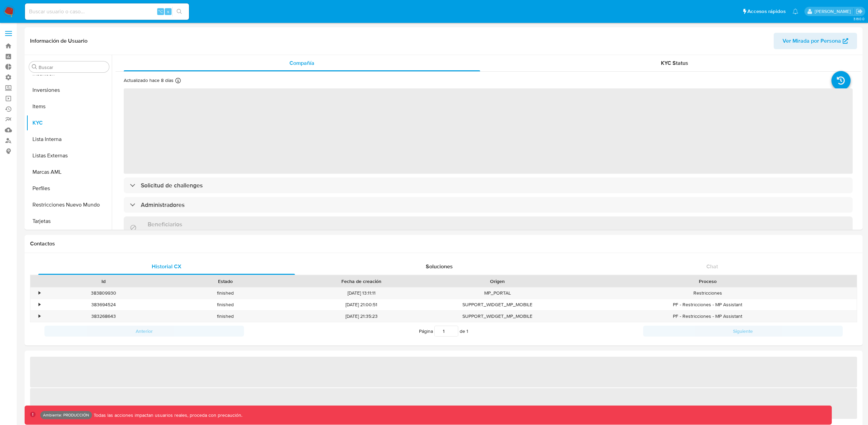  I want to click on button: Perfiles, so click(69, 188).